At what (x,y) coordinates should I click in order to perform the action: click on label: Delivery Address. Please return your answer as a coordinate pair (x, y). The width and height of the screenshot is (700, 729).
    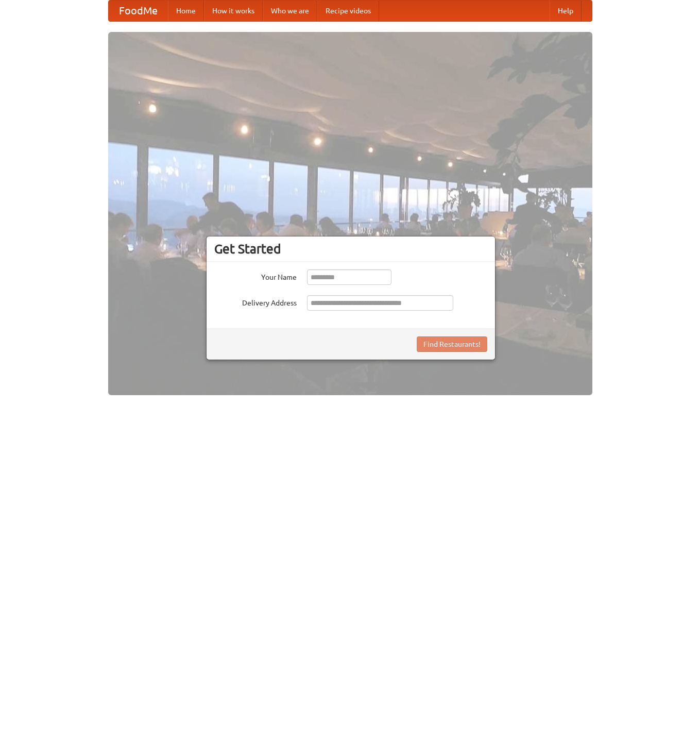
    Looking at the image, I should click on (256, 301).